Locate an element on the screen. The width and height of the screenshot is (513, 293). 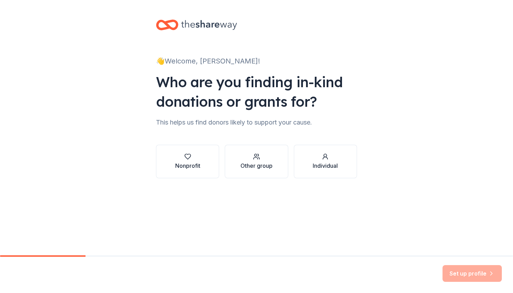
div: Nonprofit is located at coordinates (188, 166).